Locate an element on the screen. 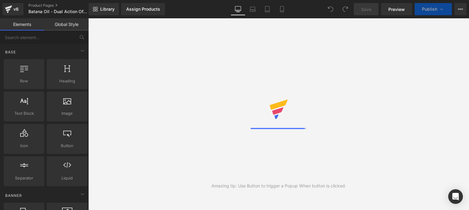 The width and height of the screenshot is (469, 210). span: Save is located at coordinates (366, 9).